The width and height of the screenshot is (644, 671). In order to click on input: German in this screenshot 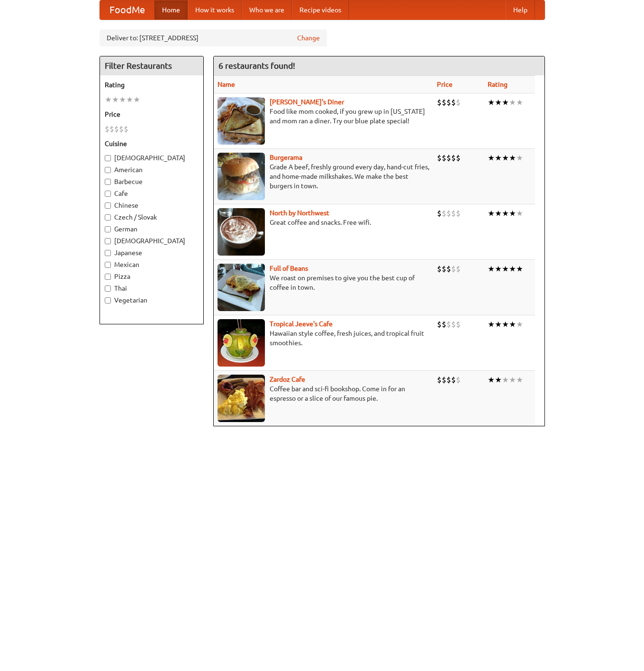, I will do `click(107, 229)`.